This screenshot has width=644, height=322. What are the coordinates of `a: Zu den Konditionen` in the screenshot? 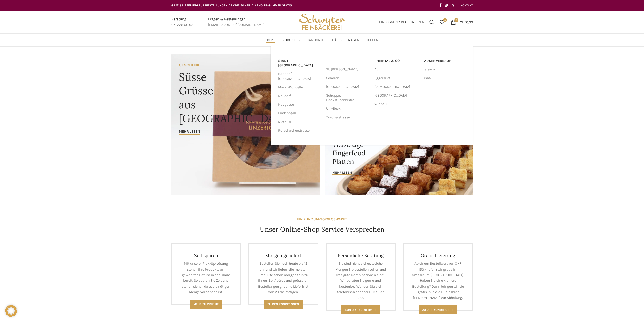 It's located at (283, 304).